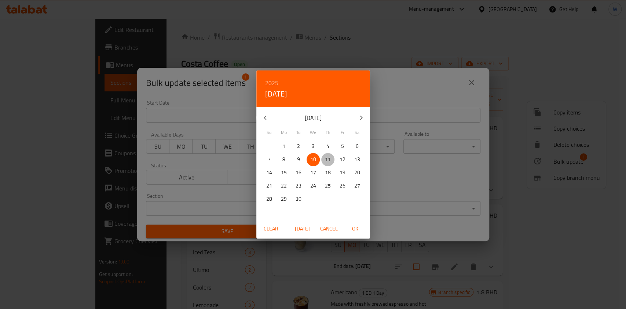 The width and height of the screenshot is (626, 309). What do you see at coordinates (357, 132) in the screenshot?
I see `span: Sa` at bounding box center [357, 132].